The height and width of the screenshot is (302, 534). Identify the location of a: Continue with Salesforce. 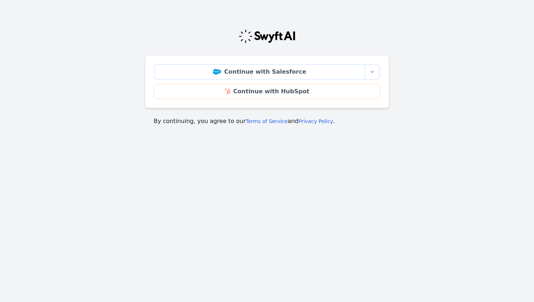
(259, 72).